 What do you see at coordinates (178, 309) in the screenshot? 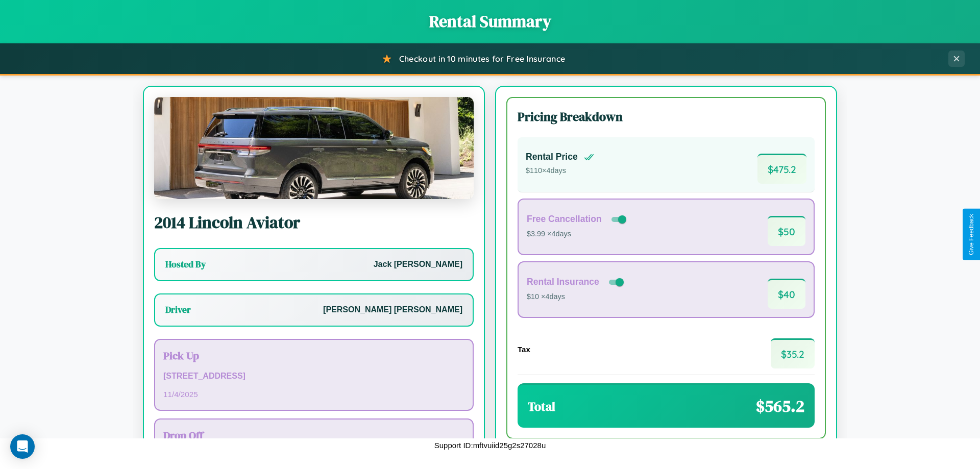
I see `h3: Driver` at bounding box center [178, 309].